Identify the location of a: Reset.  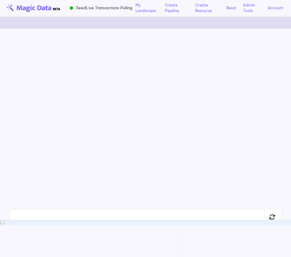
(231, 8).